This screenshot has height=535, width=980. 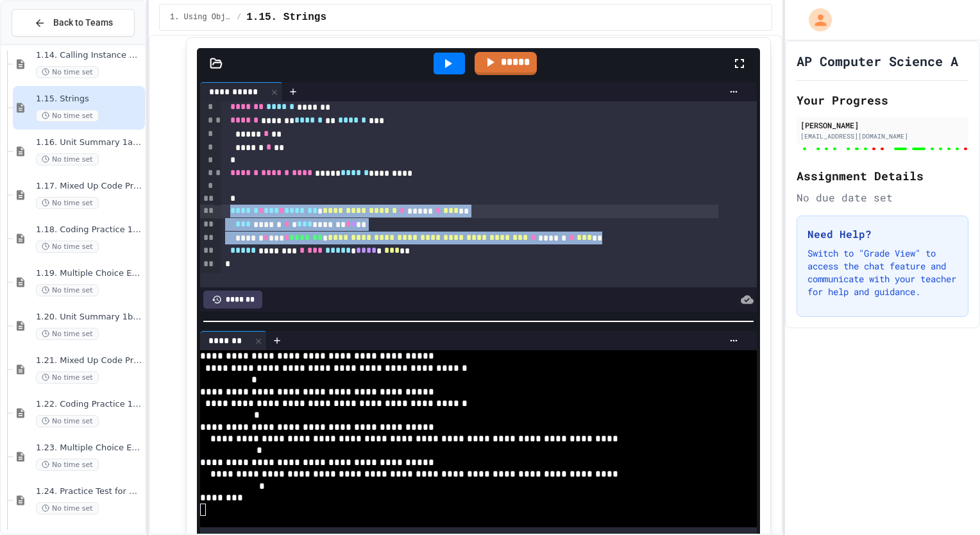 What do you see at coordinates (89, 230) in the screenshot?
I see `span: 1.18. Coding Practice 1a (1.1-1.6)` at bounding box center [89, 230].